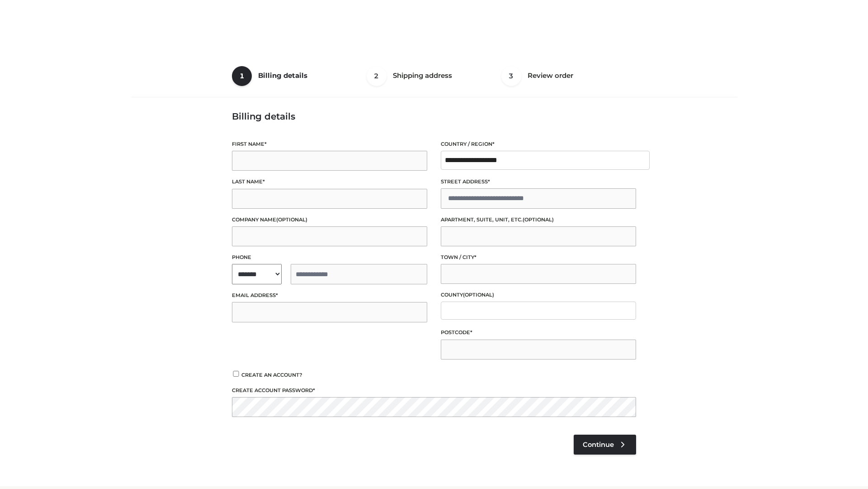  What do you see at coordinates (282, 75) in the screenshot?
I see `span: Billing details` at bounding box center [282, 75].